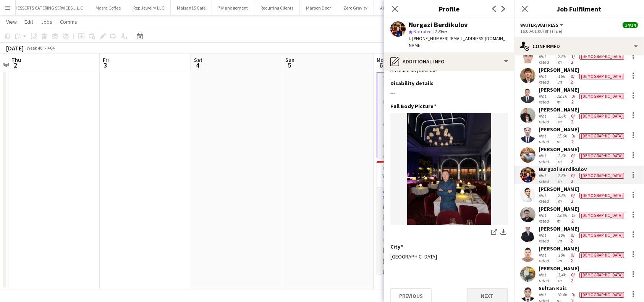  I want to click on button: Recurring Clients, so click(277, 8).